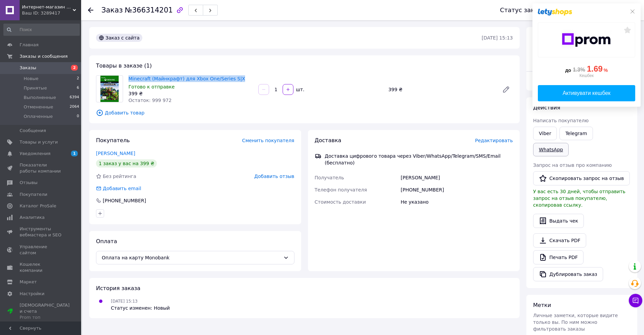 This screenshot has height=335, width=644. Describe the element at coordinates (561, 121) in the screenshot. I see `span: Написать покупателю` at that location.